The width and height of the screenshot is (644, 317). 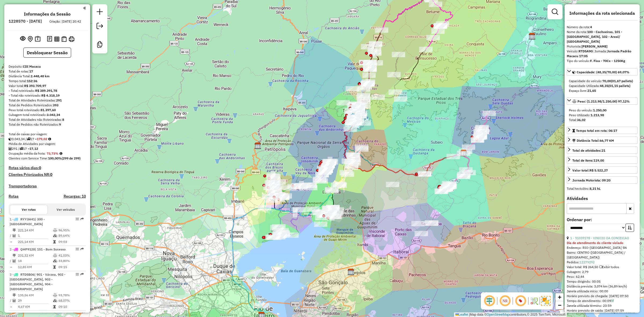 What do you see at coordinates (47, 175) in the screenshot?
I see `h4: Clientes Priorizados NR:` at bounding box center [47, 175].